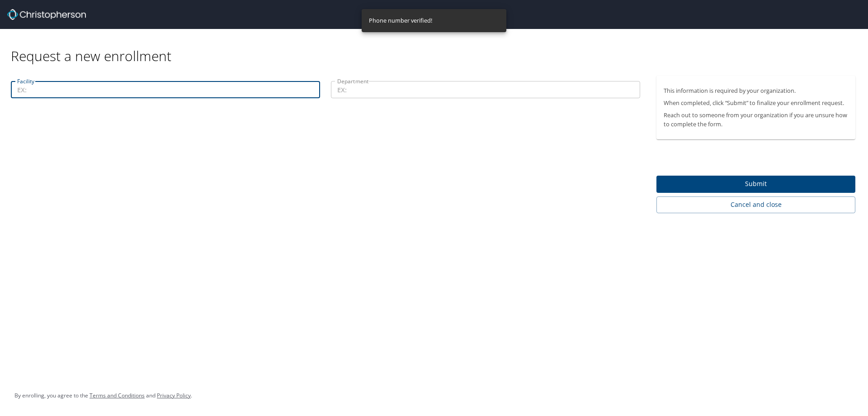 The height and width of the screenshot is (416, 868). What do you see at coordinates (756, 184) in the screenshot?
I see `span: Submit` at bounding box center [756, 184].